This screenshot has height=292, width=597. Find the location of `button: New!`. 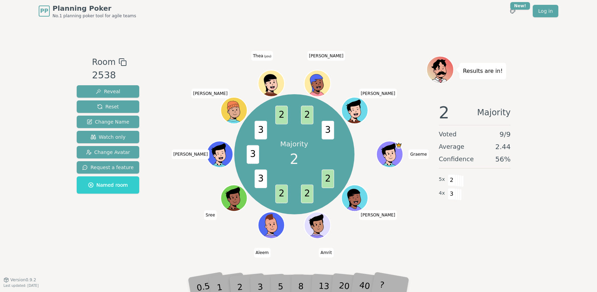

button: New! is located at coordinates (513, 11).